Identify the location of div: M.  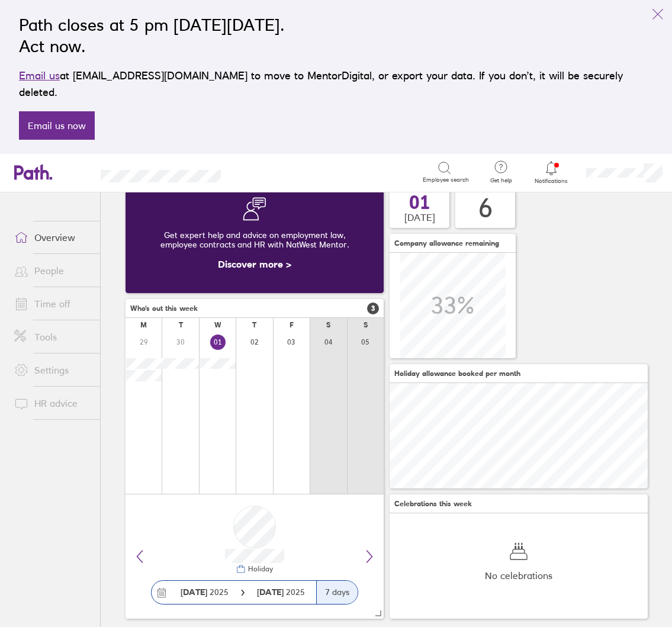
(143, 325).